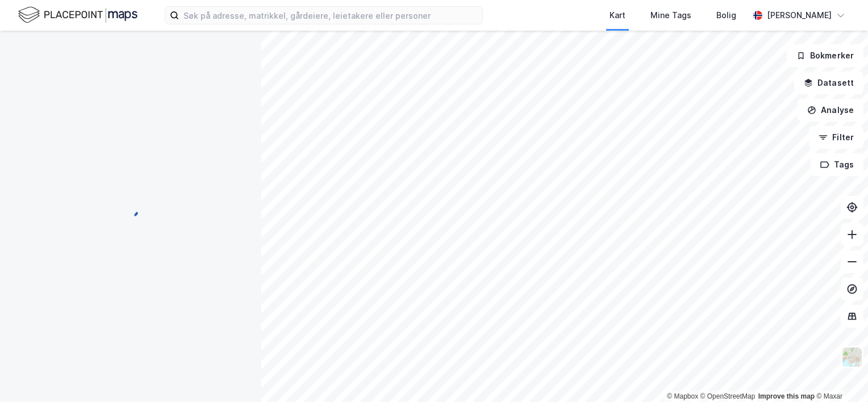 The image size is (868, 402). I want to click on a: Improve this map, so click(787, 396).